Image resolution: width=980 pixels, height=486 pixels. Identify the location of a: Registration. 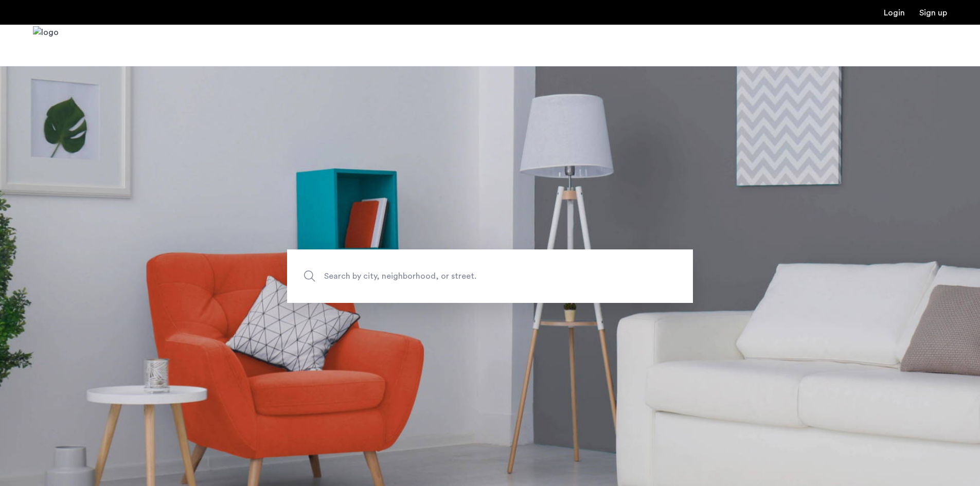
(933, 13).